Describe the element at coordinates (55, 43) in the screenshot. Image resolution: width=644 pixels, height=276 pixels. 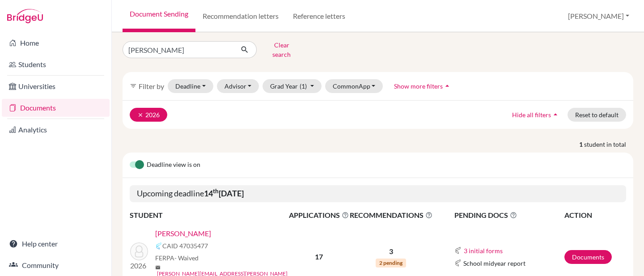
I see `a: Home` at that location.